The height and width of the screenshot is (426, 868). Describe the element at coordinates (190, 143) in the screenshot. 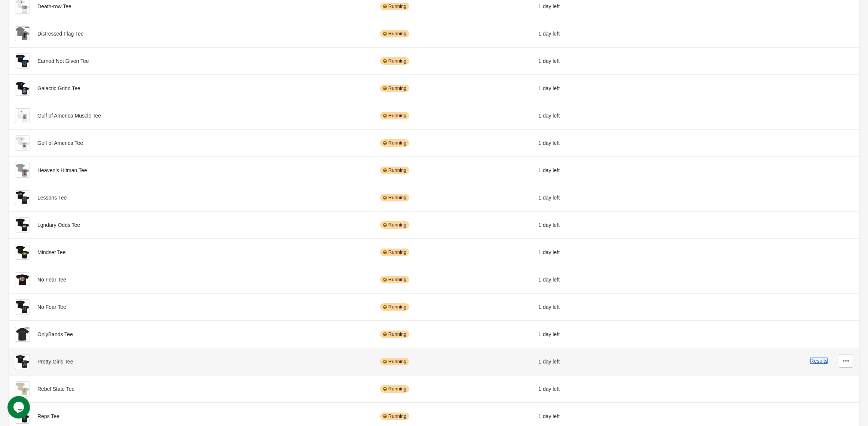

I see `div: Gulf of America Tee` at that location.